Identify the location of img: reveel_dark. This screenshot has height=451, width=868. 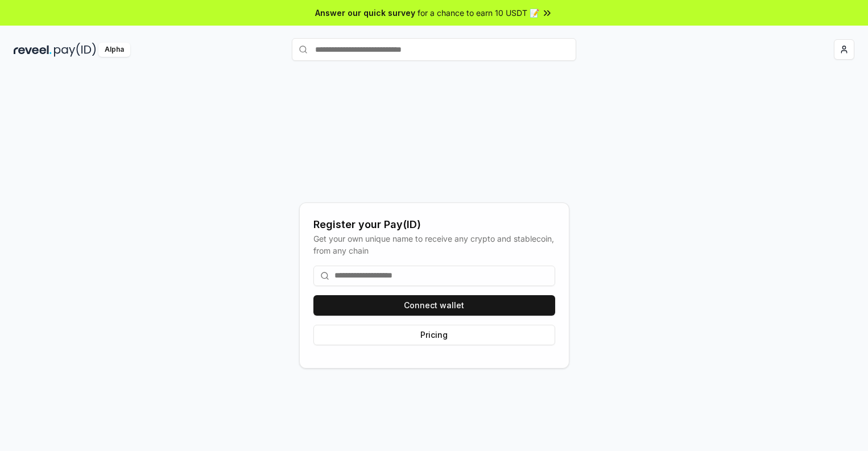
(33, 49).